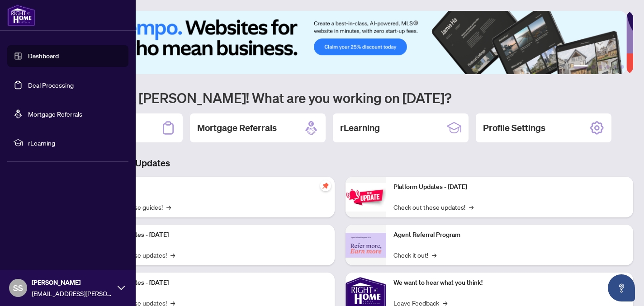 The width and height of the screenshot is (644, 306). I want to click on button: 2, so click(593, 67).